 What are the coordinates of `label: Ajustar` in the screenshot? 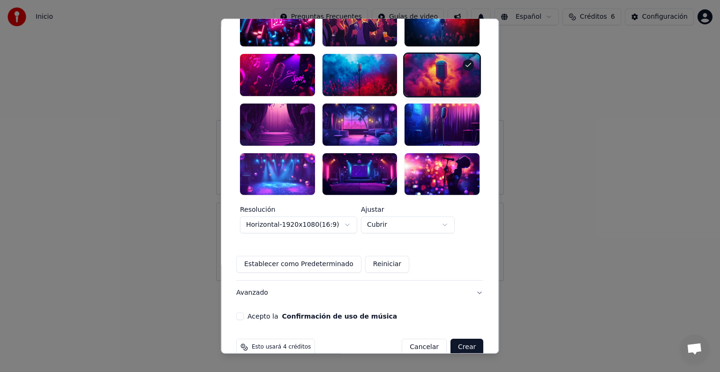 It's located at (408, 209).